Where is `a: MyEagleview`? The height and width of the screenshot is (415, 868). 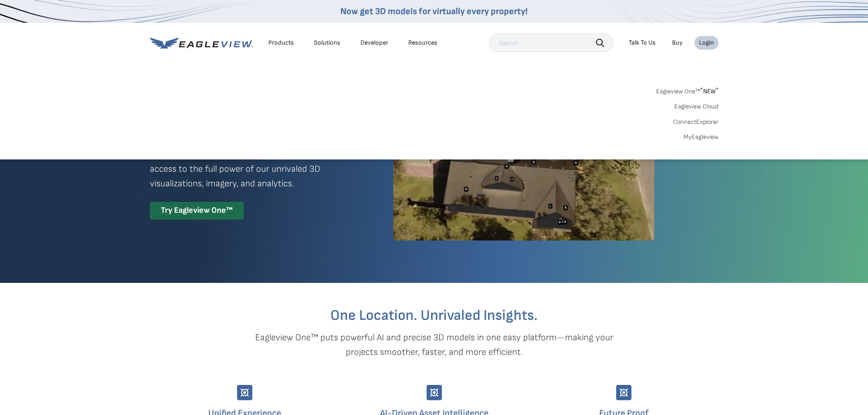
a: MyEagleview is located at coordinates (700, 137).